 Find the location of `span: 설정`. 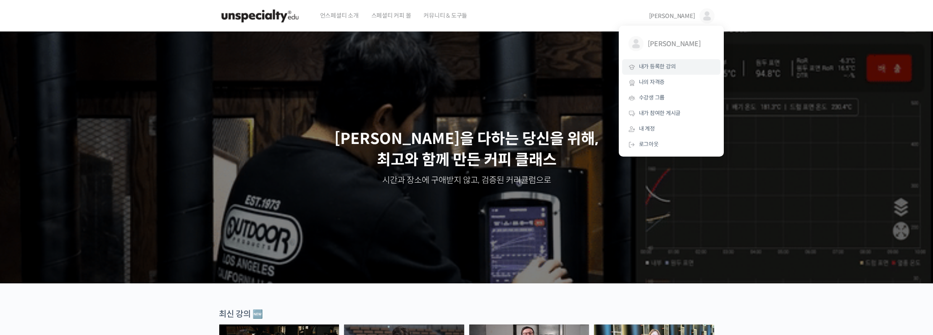

span: 설정 is located at coordinates (776, 328).